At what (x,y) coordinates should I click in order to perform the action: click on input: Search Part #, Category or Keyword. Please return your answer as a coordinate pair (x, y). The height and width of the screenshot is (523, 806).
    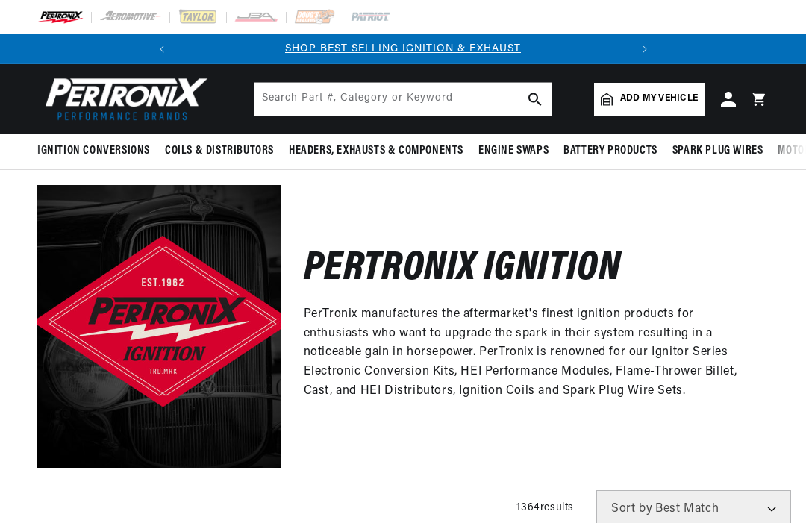
    Looking at the image, I should click on (403, 99).